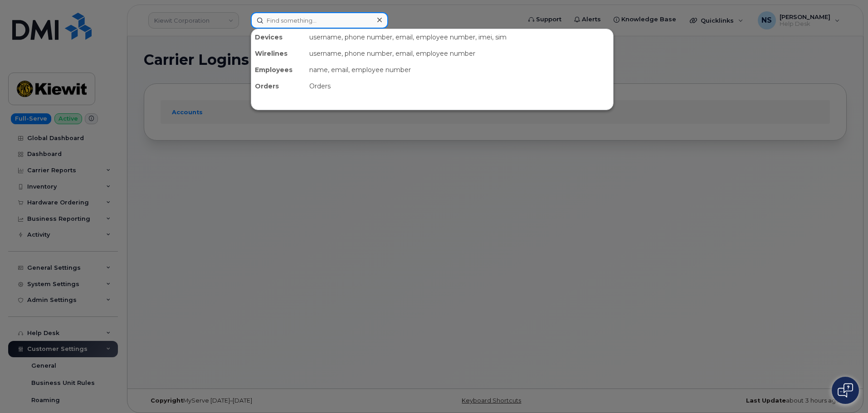 The width and height of the screenshot is (868, 413). Describe the element at coordinates (459, 54) in the screenshot. I see `div: username, phone number, email, employee number` at that location.